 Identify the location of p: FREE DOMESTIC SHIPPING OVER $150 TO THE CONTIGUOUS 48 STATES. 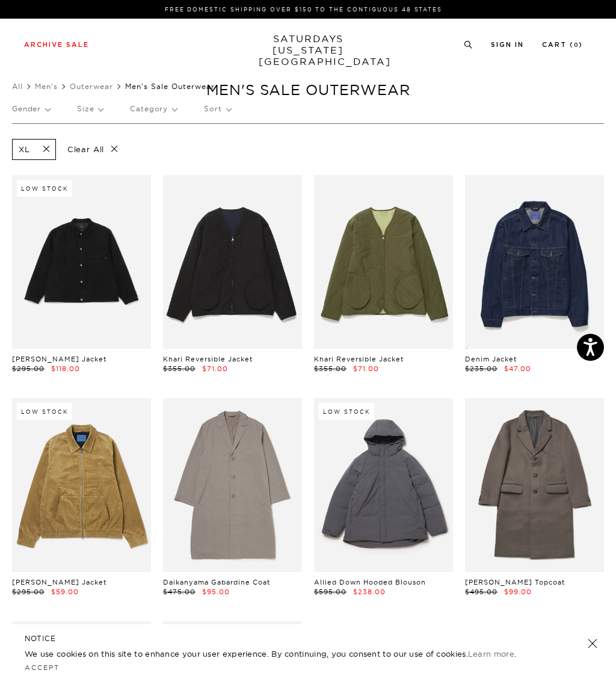
(303, 9).